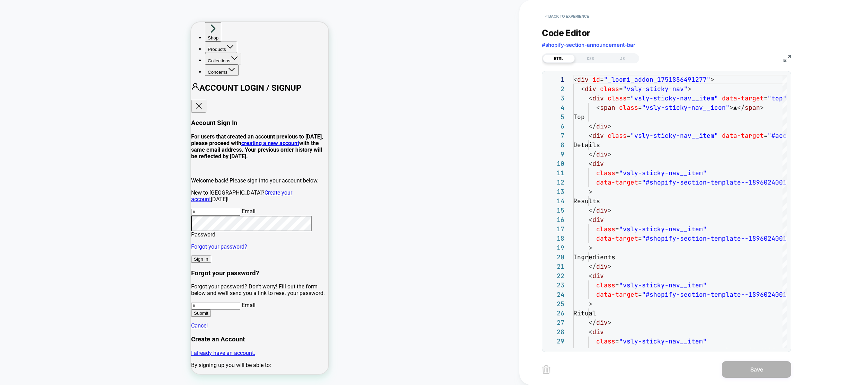 Image resolution: width=868 pixels, height=385 pixels. What do you see at coordinates (567, 16) in the screenshot?
I see `button: < Back to experience` at bounding box center [567, 16].